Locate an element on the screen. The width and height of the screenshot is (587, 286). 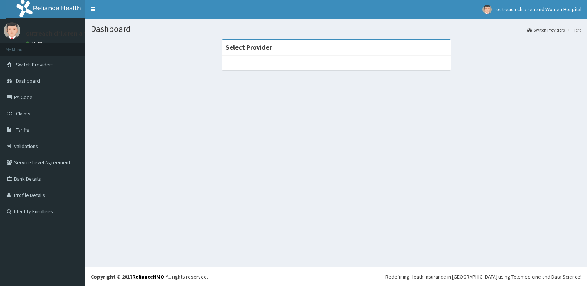
a: RelianceHMO is located at coordinates (148, 277).